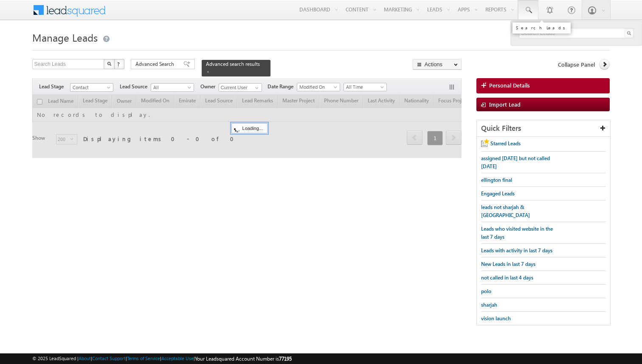 Image resolution: width=642 pixels, height=364 pixels. What do you see at coordinates (365, 87) in the screenshot?
I see `a: All Time` at bounding box center [365, 87].